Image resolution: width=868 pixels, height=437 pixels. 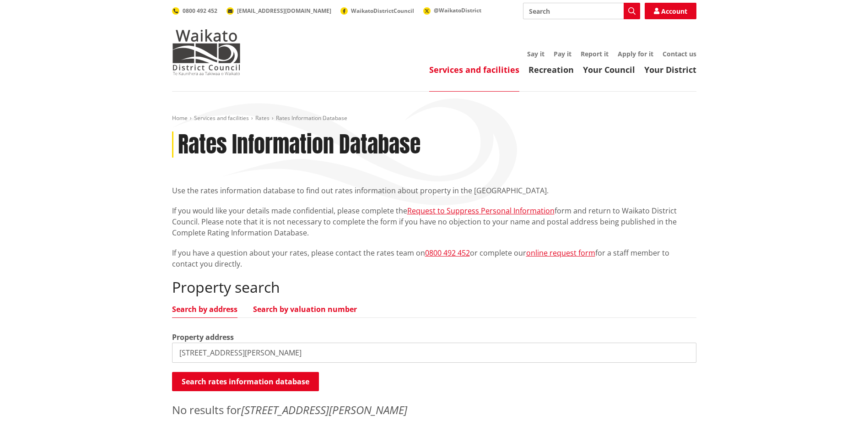 I want to click on a: WaikatoDistrictCouncil, so click(x=377, y=11).